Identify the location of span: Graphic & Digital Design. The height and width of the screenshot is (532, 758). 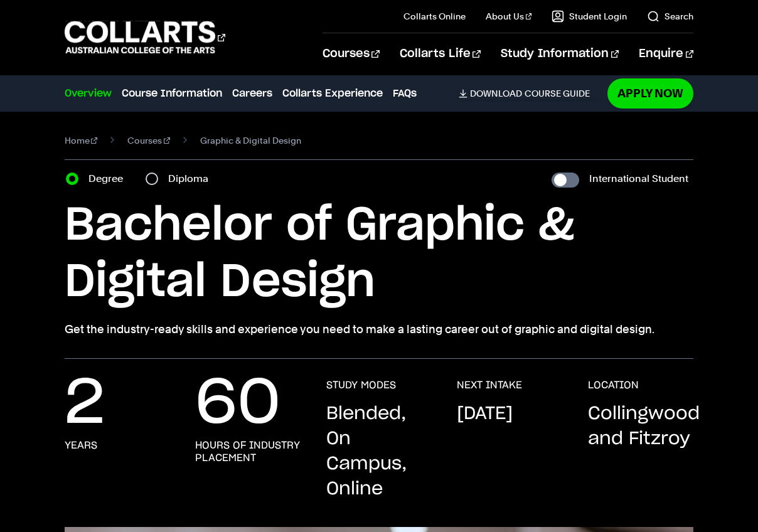
(250, 140).